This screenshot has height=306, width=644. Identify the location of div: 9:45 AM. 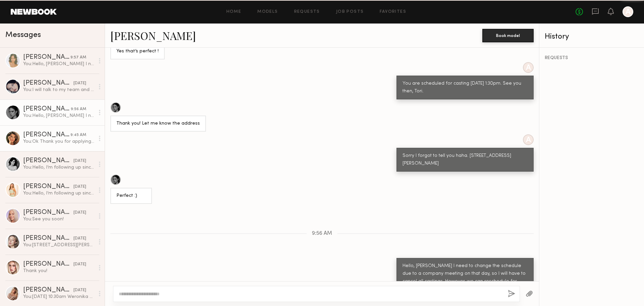
(78, 135).